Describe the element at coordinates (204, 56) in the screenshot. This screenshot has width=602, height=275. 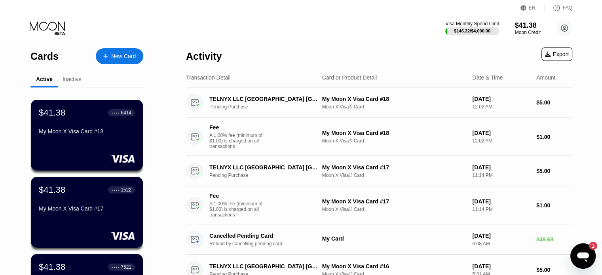
I see `div: Activity` at that location.